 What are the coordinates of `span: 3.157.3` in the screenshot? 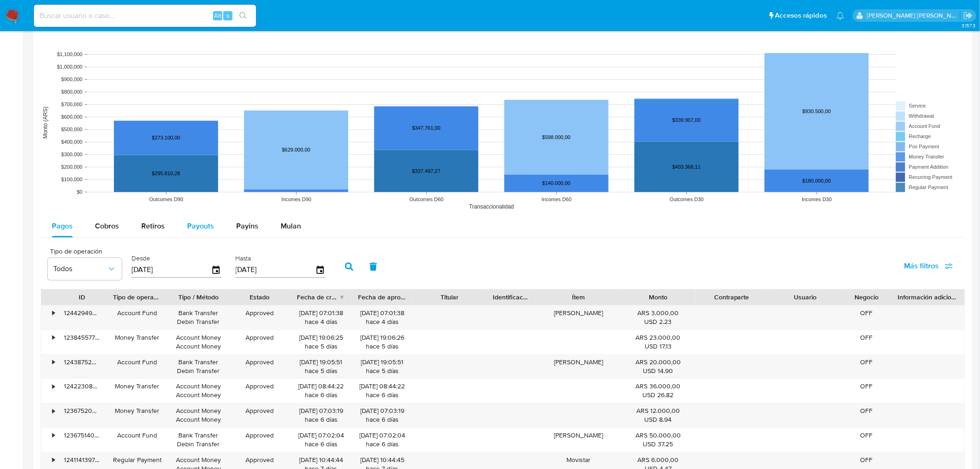 It's located at (968, 26).